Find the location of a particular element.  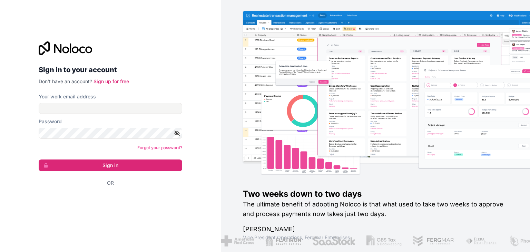

span: Don't have an account? is located at coordinates (65, 81).